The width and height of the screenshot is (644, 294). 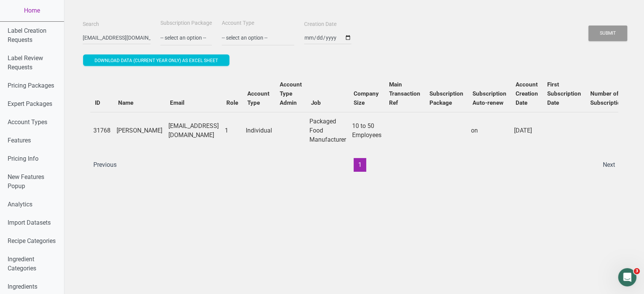 I want to click on span: 3, so click(x=637, y=272).